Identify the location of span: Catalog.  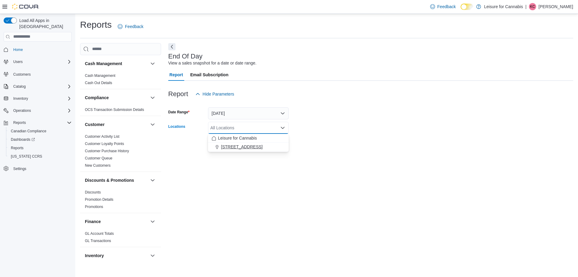
(41, 86).